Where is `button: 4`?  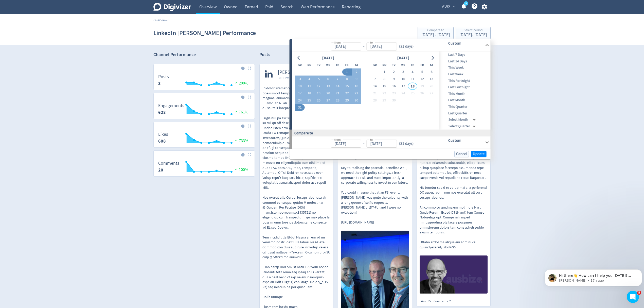 button: 4 is located at coordinates (309, 79).